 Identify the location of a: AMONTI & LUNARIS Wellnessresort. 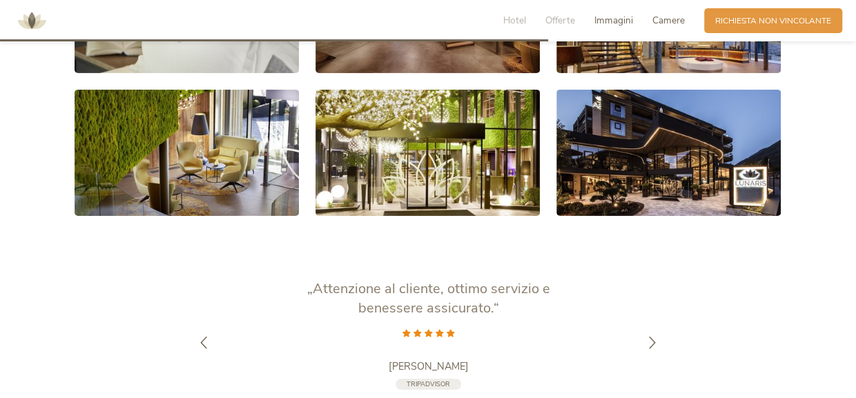
(32, 20).